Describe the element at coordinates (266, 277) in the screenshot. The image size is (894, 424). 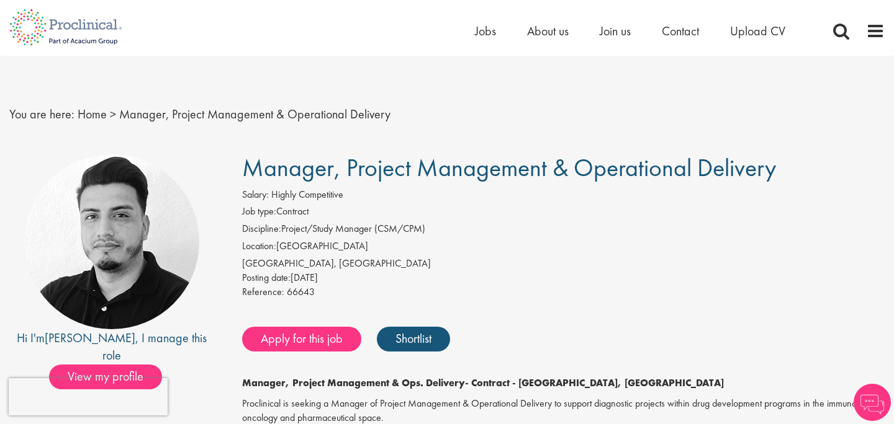
I see `span: Posting date:` at that location.